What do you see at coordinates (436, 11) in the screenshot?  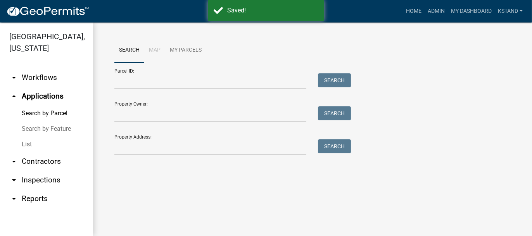 I see `a: Admin` at bounding box center [436, 11].